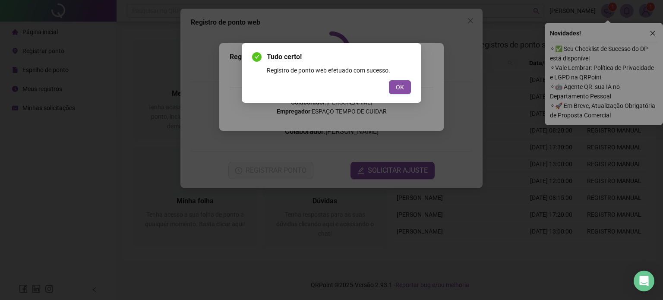 This screenshot has width=663, height=300. I want to click on button: OK, so click(400, 87).